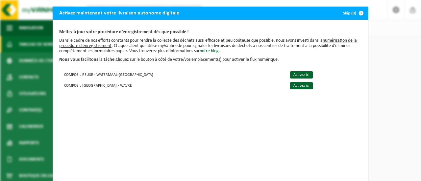 The width and height of the screenshot is (421, 181). I want to click on u: numérisation de la procédure d’enregistrement, so click(208, 43).